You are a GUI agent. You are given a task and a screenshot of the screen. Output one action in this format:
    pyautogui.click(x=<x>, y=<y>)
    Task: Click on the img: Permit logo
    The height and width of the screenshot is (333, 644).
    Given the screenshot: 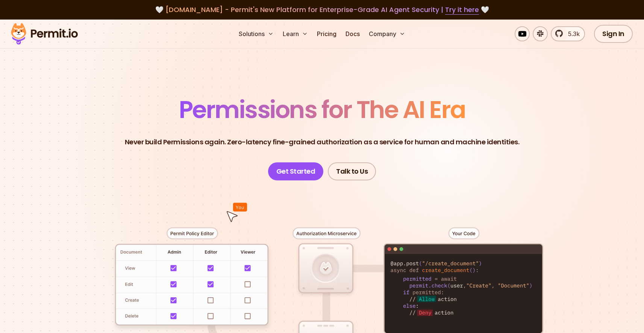 What is the action you would take?
    pyautogui.click(x=44, y=34)
    